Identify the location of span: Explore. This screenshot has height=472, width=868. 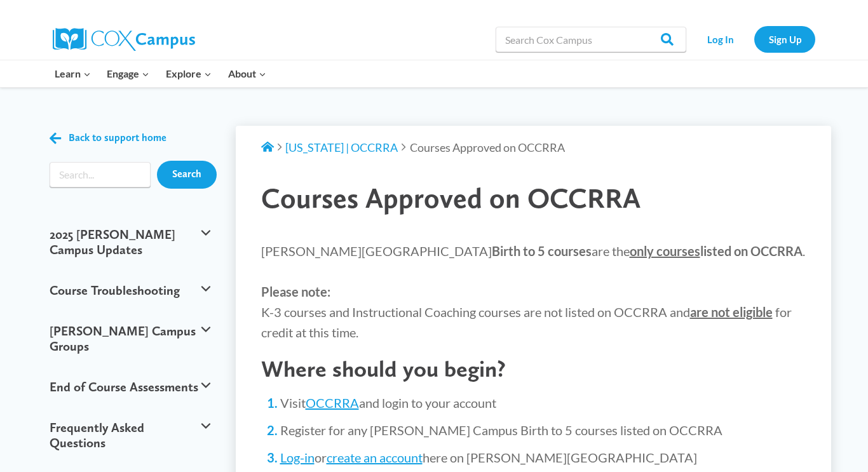
(189, 74).